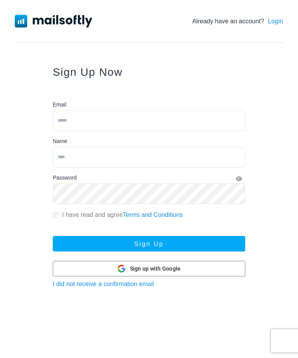  Describe the element at coordinates (122, 215) in the screenshot. I see `label: I have read and agree` at that location.